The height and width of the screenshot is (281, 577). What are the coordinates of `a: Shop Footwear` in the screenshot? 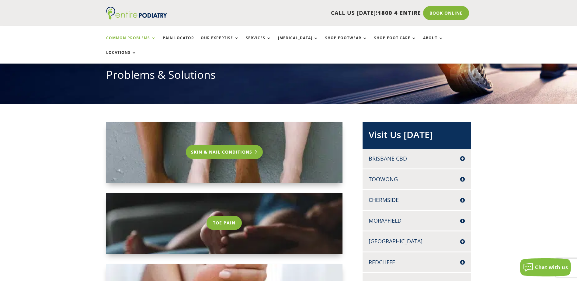 It's located at (346, 42).